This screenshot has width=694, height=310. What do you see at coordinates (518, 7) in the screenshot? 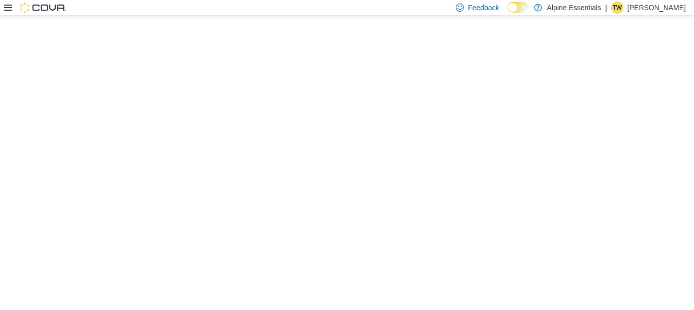
I see `input: Dark Mode` at bounding box center [518, 7].